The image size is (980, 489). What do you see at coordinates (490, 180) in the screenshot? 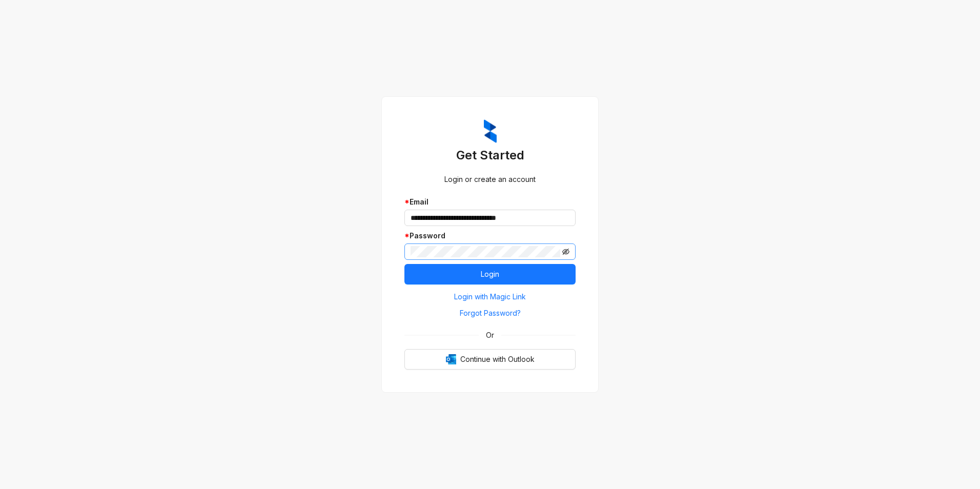
I see `div: Login or create an account` at bounding box center [490, 180].